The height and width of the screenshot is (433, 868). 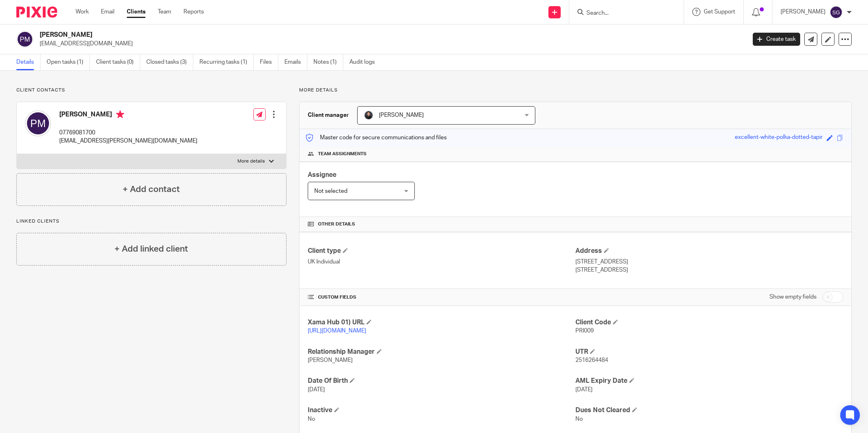 I want to click on h4: UTR, so click(x=709, y=352).